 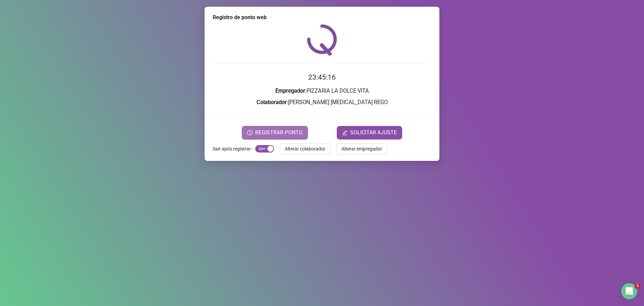 What do you see at coordinates (638, 286) in the screenshot?
I see `span: 1` at bounding box center [638, 286].